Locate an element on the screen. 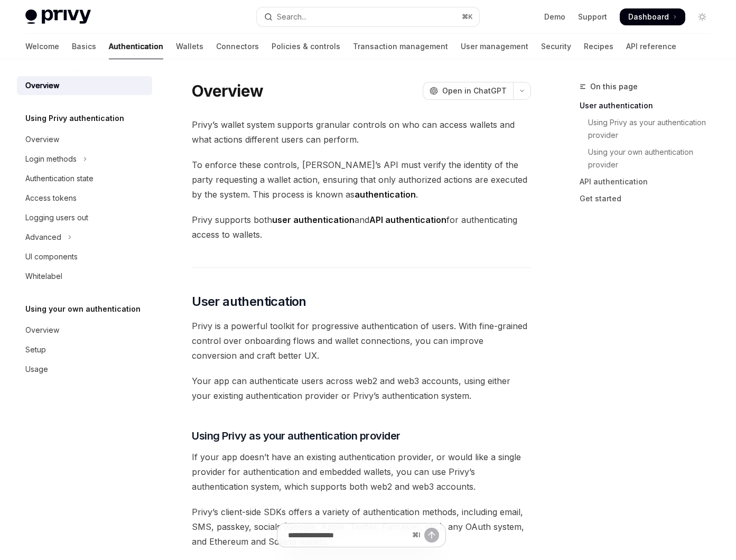 The image size is (736, 560). button: Toggle Login methods section is located at coordinates (85, 159).